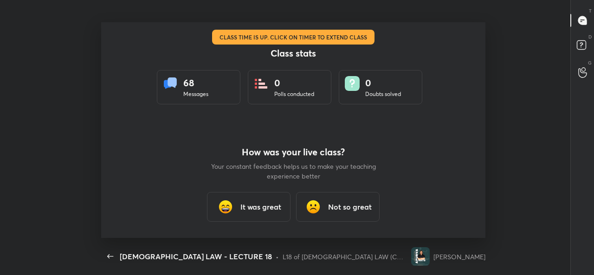  Describe the element at coordinates (383, 94) in the screenshot. I see `div: Doubts solved` at that location.